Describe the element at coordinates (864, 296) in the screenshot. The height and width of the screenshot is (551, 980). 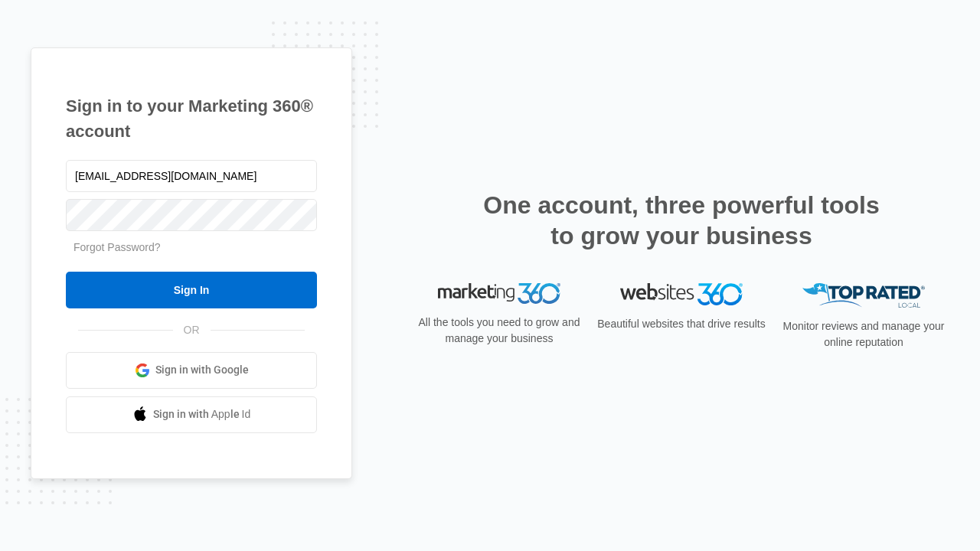
I see `img: Top Rated Local` at that location.